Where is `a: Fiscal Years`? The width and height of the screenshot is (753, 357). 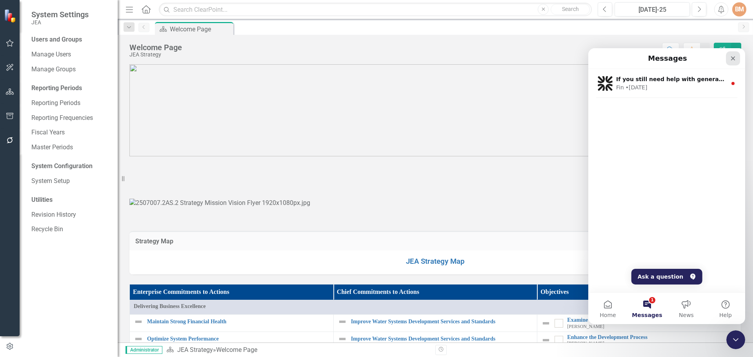
a: Fiscal Years is located at coordinates (71, 133).